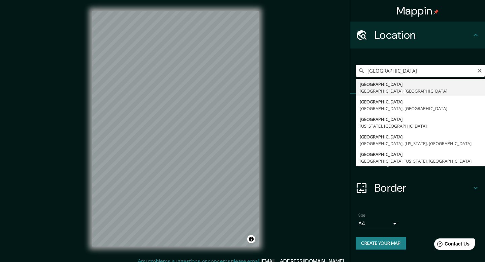 The height and width of the screenshot is (262, 485). Describe the element at coordinates (32, 8) in the screenshot. I see `span: Contact Us` at that location.